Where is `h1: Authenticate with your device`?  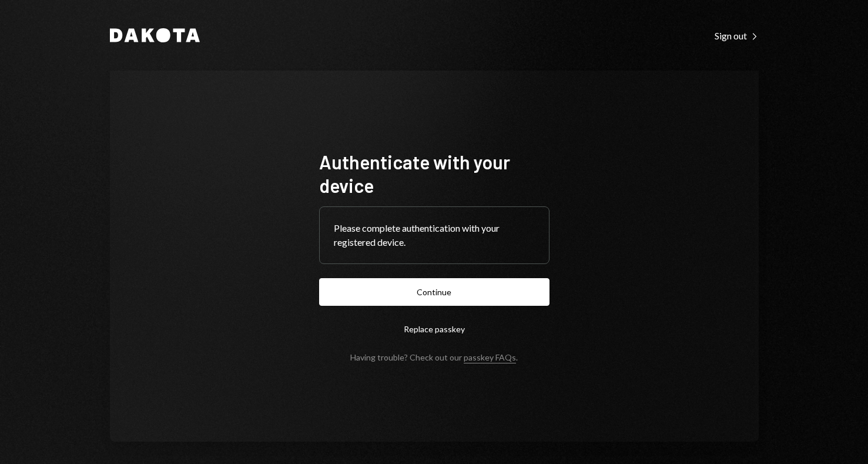 h1: Authenticate with your device is located at coordinates (434, 174).